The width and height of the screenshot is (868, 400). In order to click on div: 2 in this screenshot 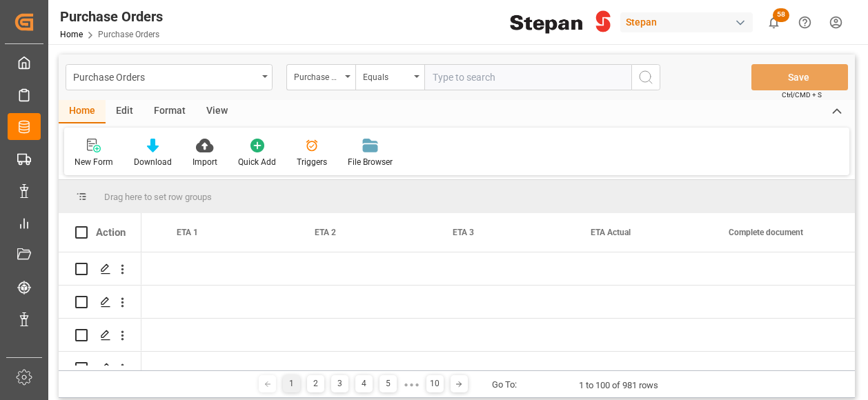, I will do `click(315, 383)`.